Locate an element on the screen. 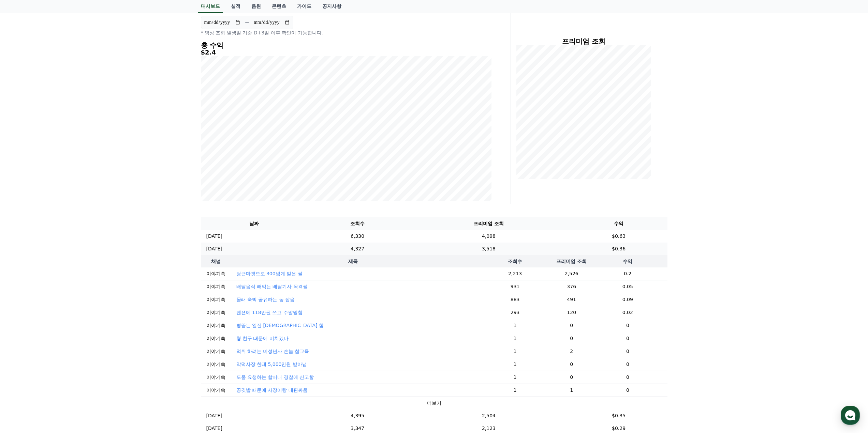  td: 0.05 is located at coordinates (627, 287).